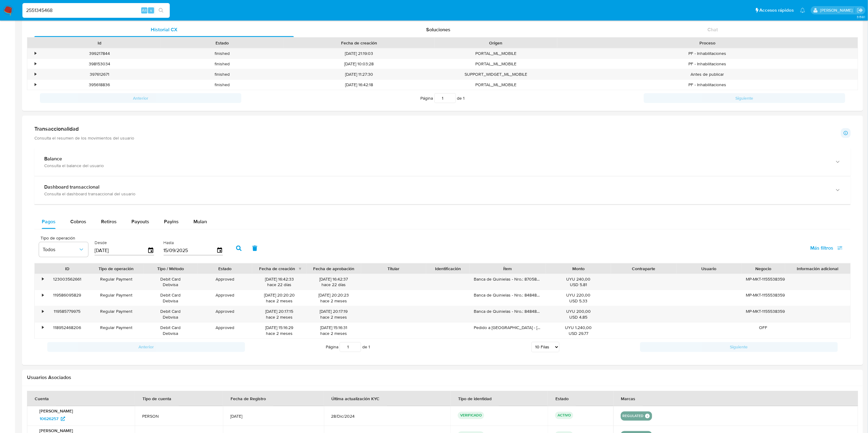  I want to click on div: SUPPORT_WIDGET_ML_MOBILE, so click(496, 74).